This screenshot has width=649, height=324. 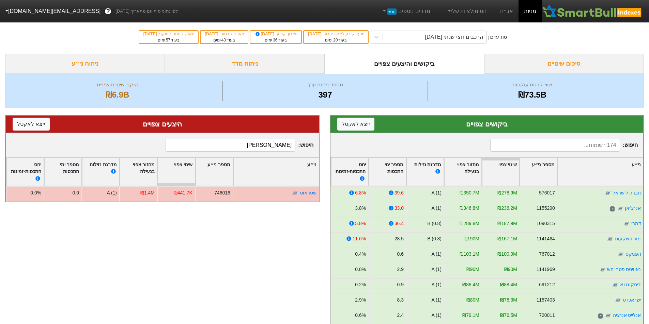 I want to click on div: ניתוח ני״ע, so click(x=85, y=64).